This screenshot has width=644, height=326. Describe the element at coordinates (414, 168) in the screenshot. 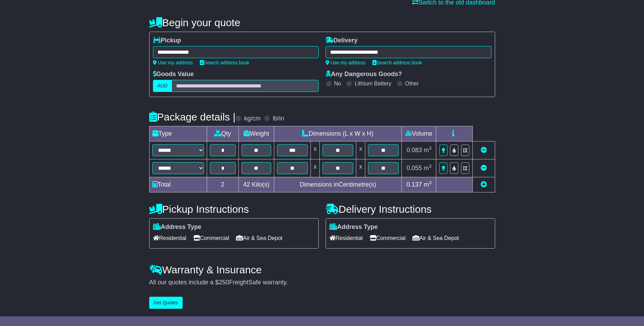

I see `span: 0.055` at that location.